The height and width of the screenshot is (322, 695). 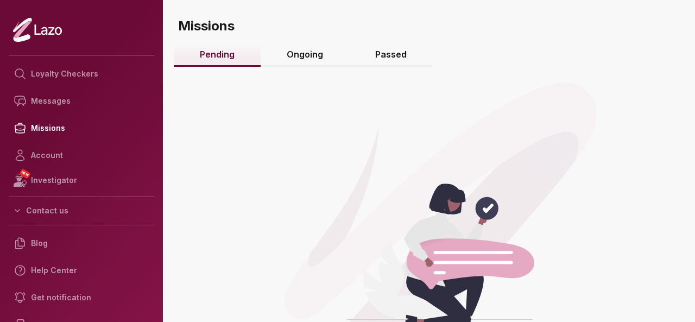 I want to click on a: Passed, so click(x=391, y=55).